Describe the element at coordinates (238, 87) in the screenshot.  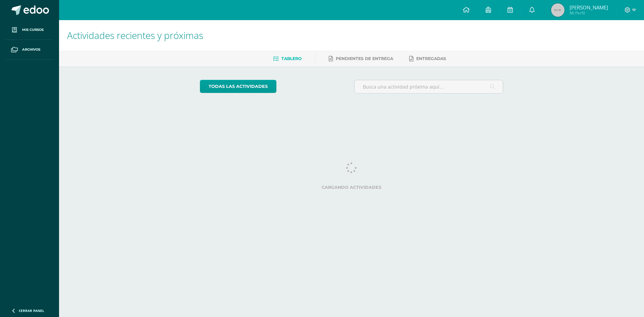
I see `a: todas las Actividades` at that location.